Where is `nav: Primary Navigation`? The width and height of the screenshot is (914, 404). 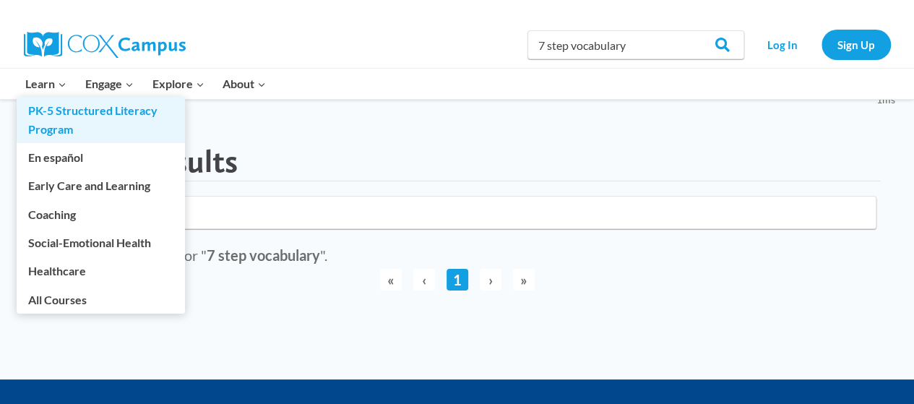
nav: Primary Navigation is located at coordinates (146, 84).